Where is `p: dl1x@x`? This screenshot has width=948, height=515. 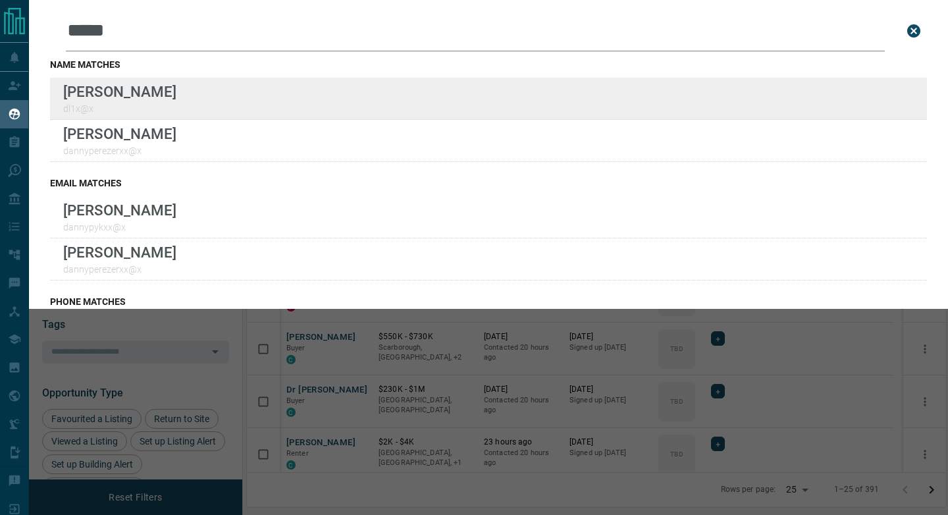 p: dl1x@x is located at coordinates (120, 109).